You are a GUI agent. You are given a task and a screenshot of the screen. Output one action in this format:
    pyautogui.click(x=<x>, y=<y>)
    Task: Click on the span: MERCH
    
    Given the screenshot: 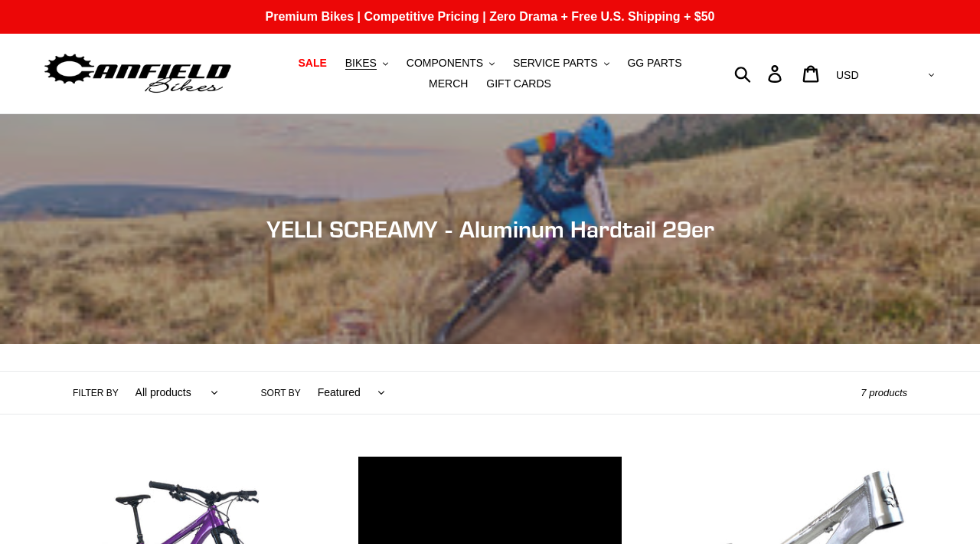 What is the action you would take?
    pyautogui.click(x=448, y=83)
    